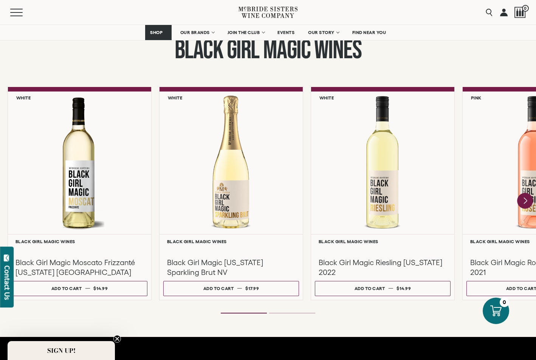  What do you see at coordinates (504, 302) in the screenshot?
I see `div: 0` at bounding box center [504, 302].